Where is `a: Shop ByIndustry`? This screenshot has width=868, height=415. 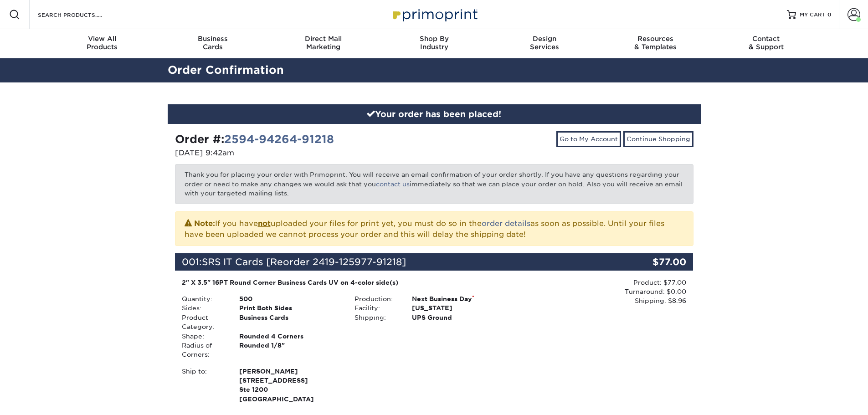
a: Shop ByIndustry is located at coordinates (434, 44).